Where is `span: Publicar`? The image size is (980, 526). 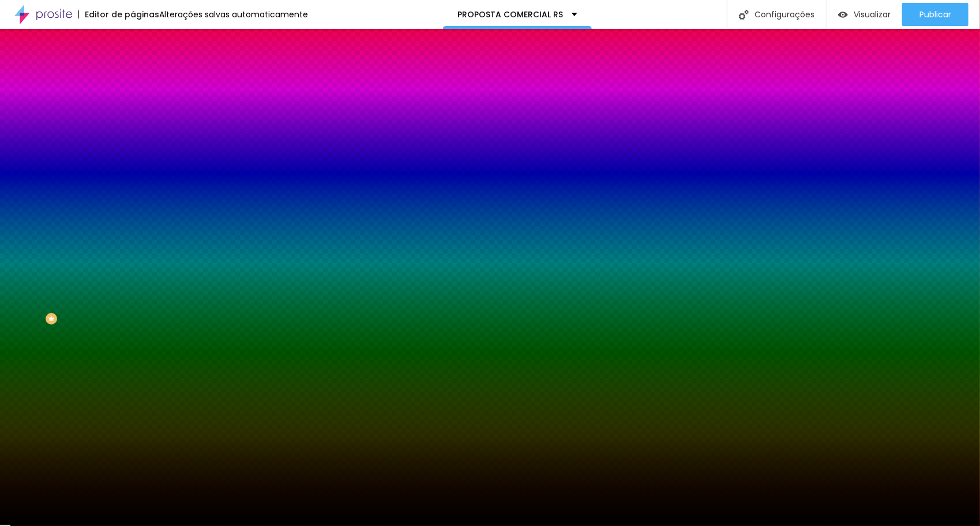 span: Publicar is located at coordinates (935, 15).